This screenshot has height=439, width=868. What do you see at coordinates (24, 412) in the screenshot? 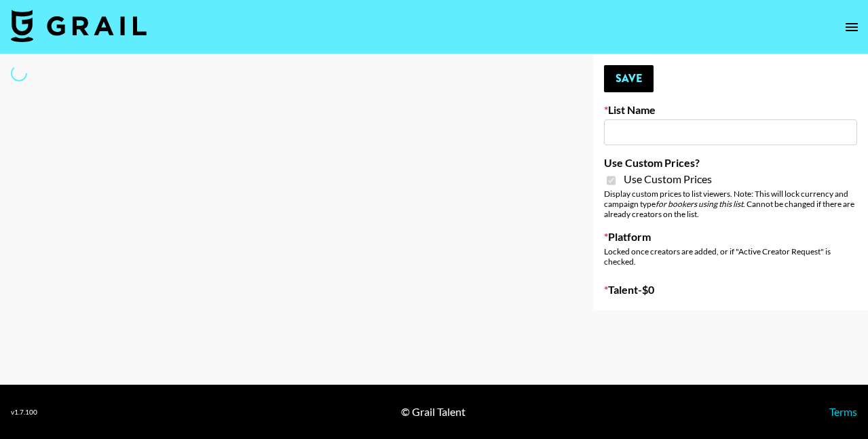
I see `div: v 1.7.100` at bounding box center [24, 412].